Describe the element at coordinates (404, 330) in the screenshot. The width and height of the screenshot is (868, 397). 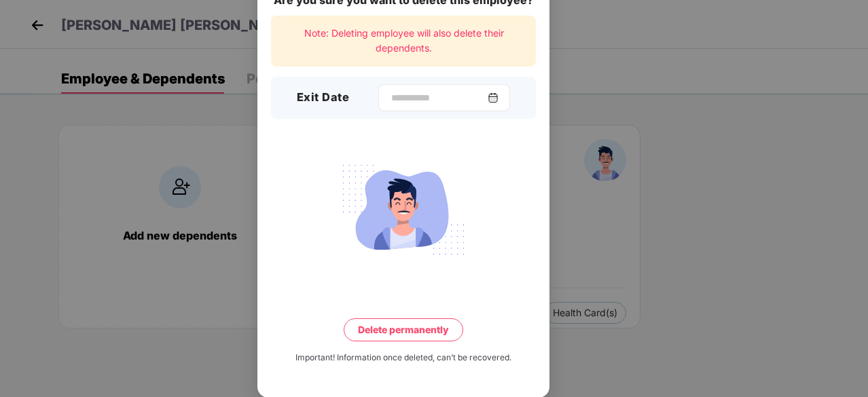
I see `button: Delete permanently` at that location.